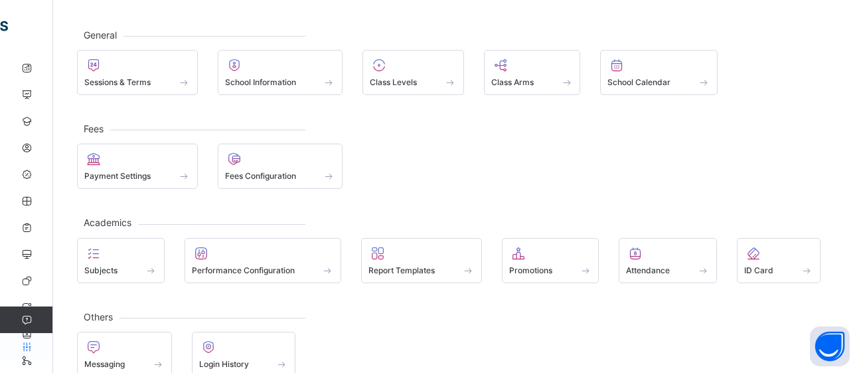 Image resolution: width=863 pixels, height=373 pixels. What do you see at coordinates (104, 363) in the screenshot?
I see `span: Messaging` at bounding box center [104, 363].